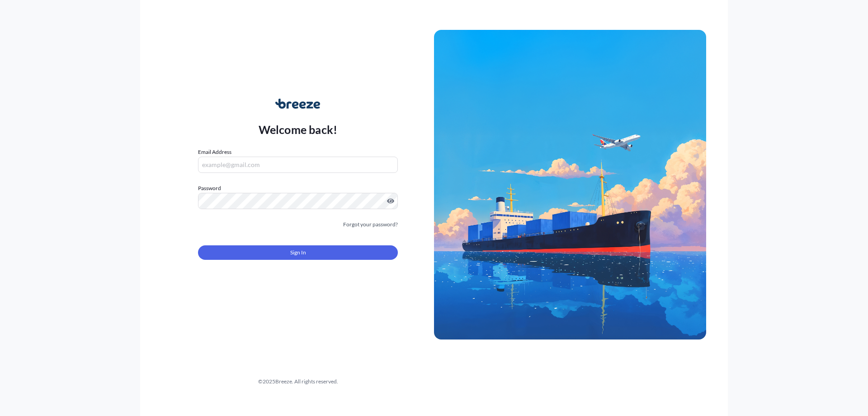 The image size is (868, 416). What do you see at coordinates (298, 252) in the screenshot?
I see `span: Sign In` at bounding box center [298, 252].